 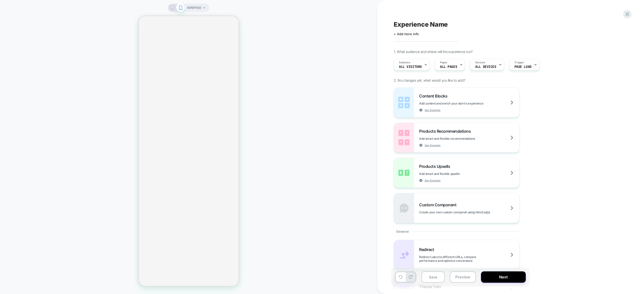 I want to click on span: Create your own custom componet using html/css/js, so click(x=467, y=212).